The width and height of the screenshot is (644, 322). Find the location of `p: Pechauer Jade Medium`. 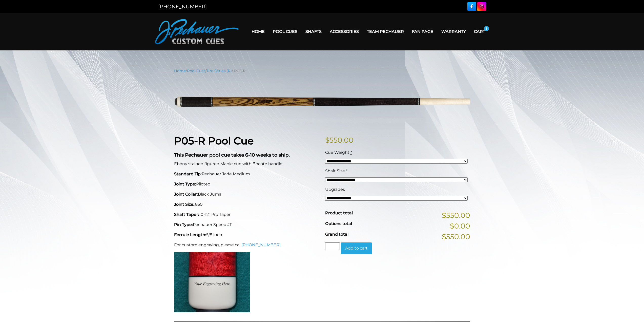

p: Pechauer Jade Medium is located at coordinates (246, 174).